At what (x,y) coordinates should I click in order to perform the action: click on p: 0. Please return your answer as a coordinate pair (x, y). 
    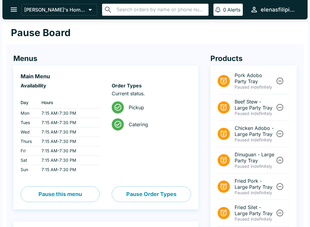
    Looking at the image, I should click on (225, 10).